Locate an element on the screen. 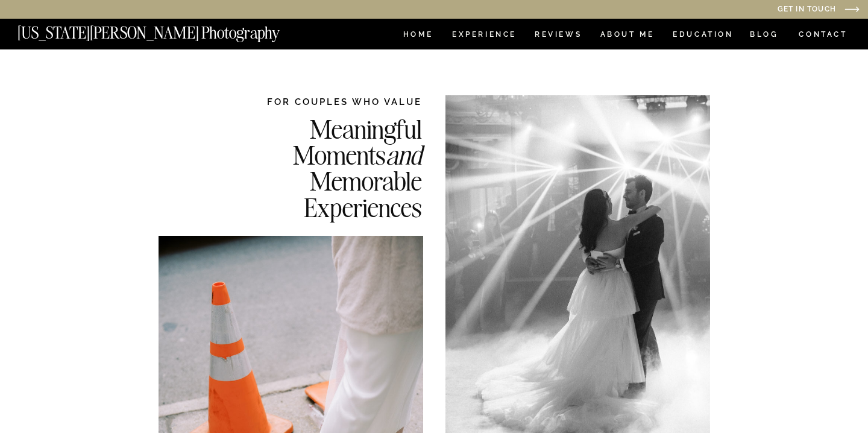  a: REVIEWS is located at coordinates (557, 36).